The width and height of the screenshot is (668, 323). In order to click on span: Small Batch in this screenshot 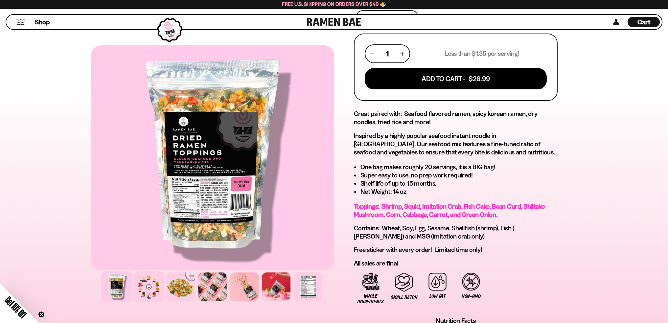, I will do `click(404, 297)`.